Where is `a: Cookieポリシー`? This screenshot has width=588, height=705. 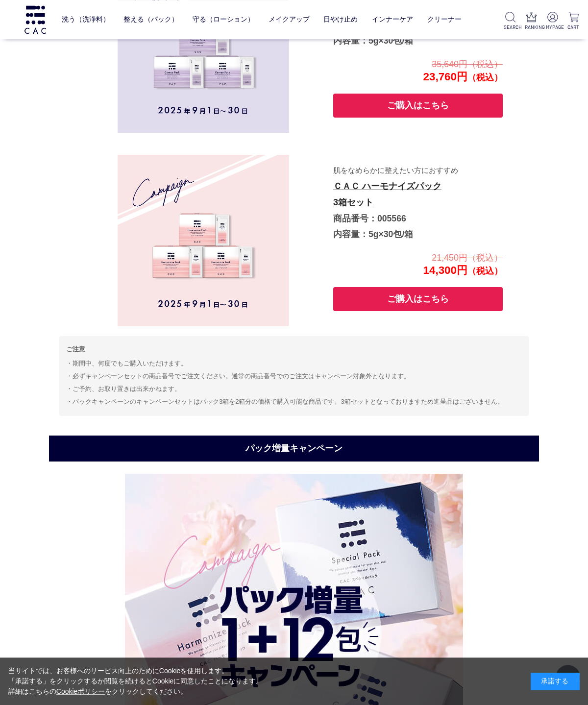 a: Cookieポリシー is located at coordinates (81, 691).